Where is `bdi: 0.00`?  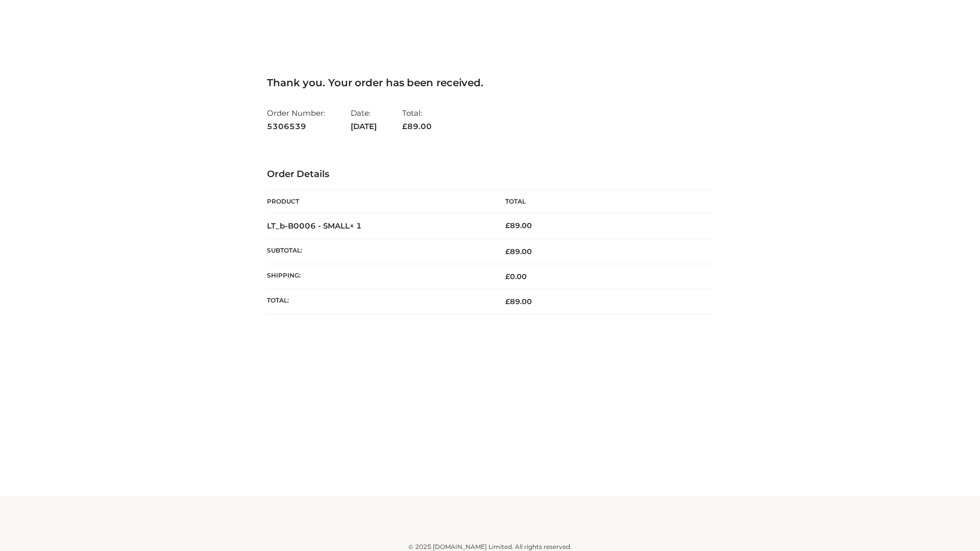 bdi: 0.00 is located at coordinates (516, 276).